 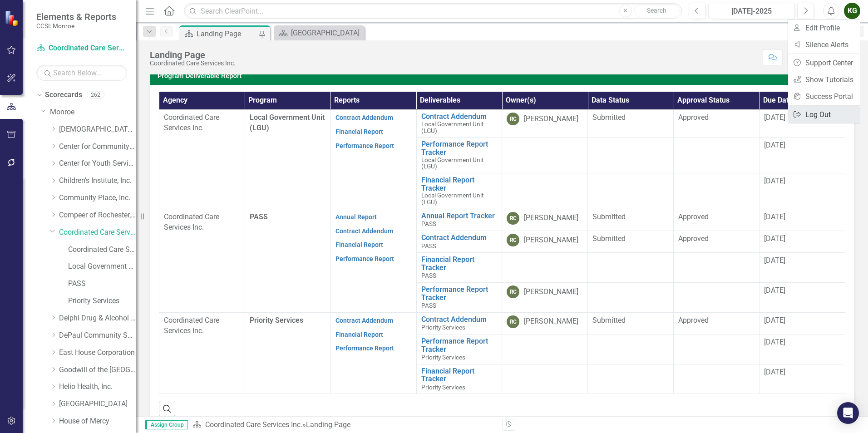 What do you see at coordinates (824, 62) in the screenshot?
I see `a: Support Center` at bounding box center [824, 62].